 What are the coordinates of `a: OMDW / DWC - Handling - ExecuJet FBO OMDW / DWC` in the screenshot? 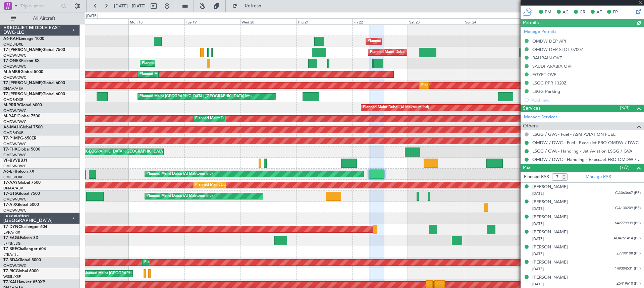 It's located at (586, 159).